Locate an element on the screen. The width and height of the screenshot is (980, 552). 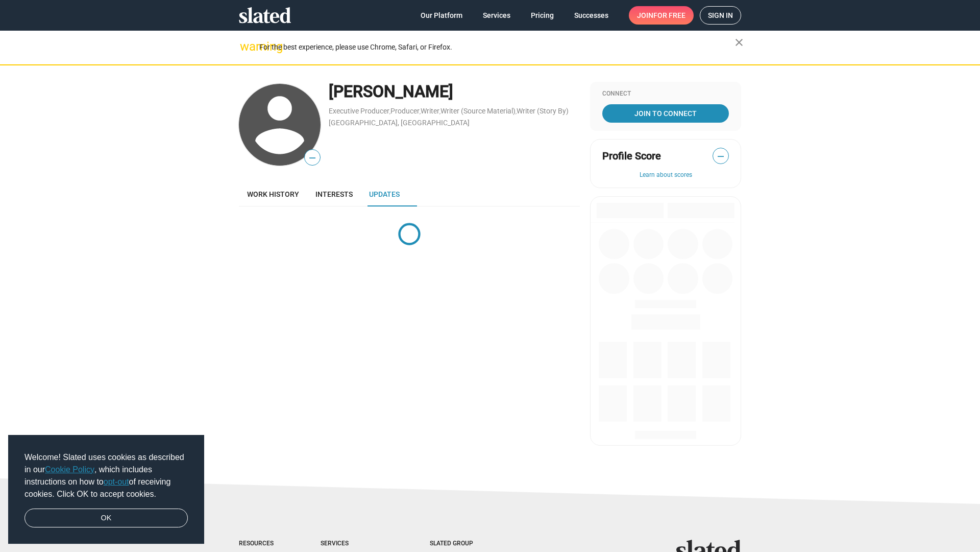
div: cookieconsent is located at coordinates (106, 490).